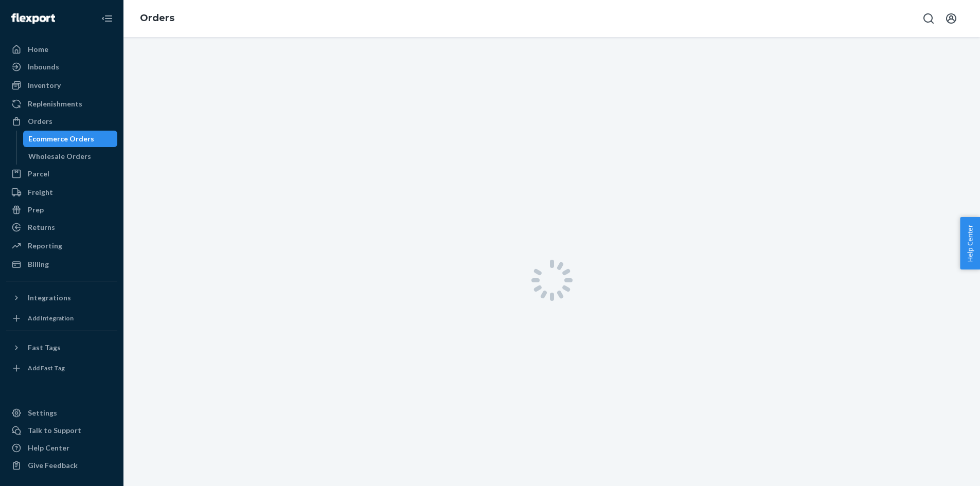  Describe the element at coordinates (62, 348) in the screenshot. I see `button: Fast Tags` at that location.